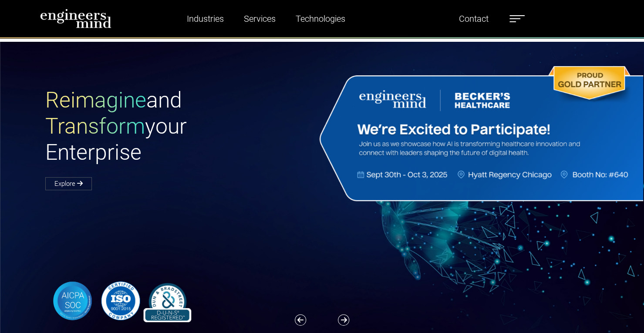 This screenshot has height=333, width=644. I want to click on img: Website Banner, so click(480, 133).